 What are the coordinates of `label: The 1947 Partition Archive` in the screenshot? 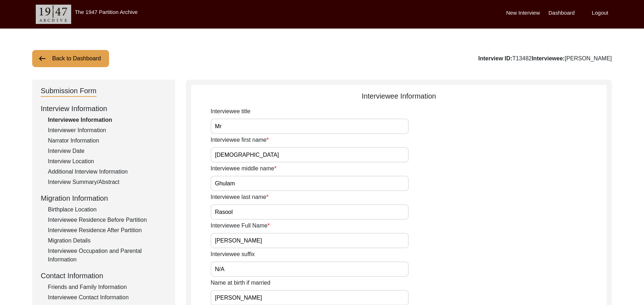 It's located at (106, 12).